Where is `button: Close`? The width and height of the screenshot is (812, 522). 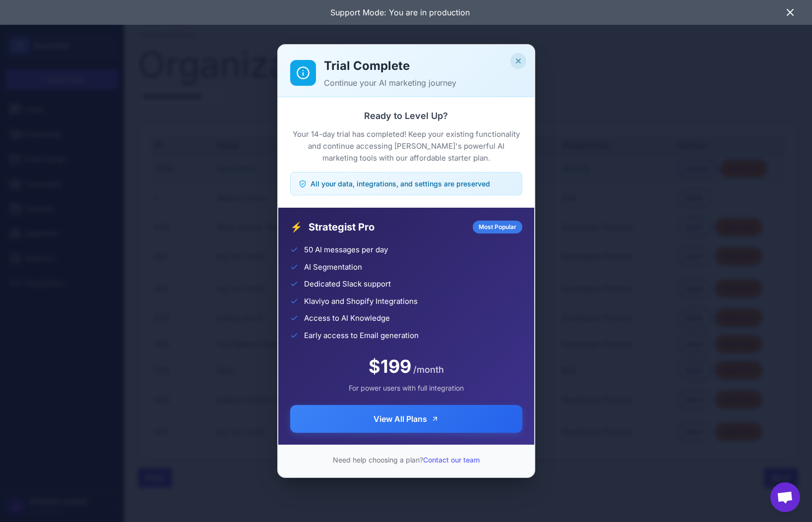 button: Close is located at coordinates (518, 61).